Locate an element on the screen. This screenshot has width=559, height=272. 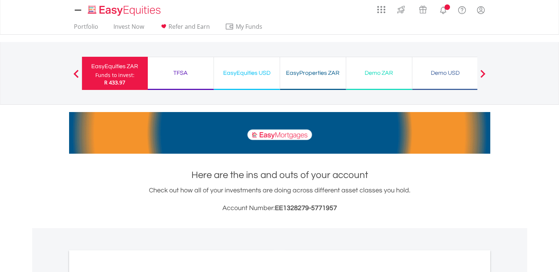
div: Demo ZAR is located at coordinates (379, 73).